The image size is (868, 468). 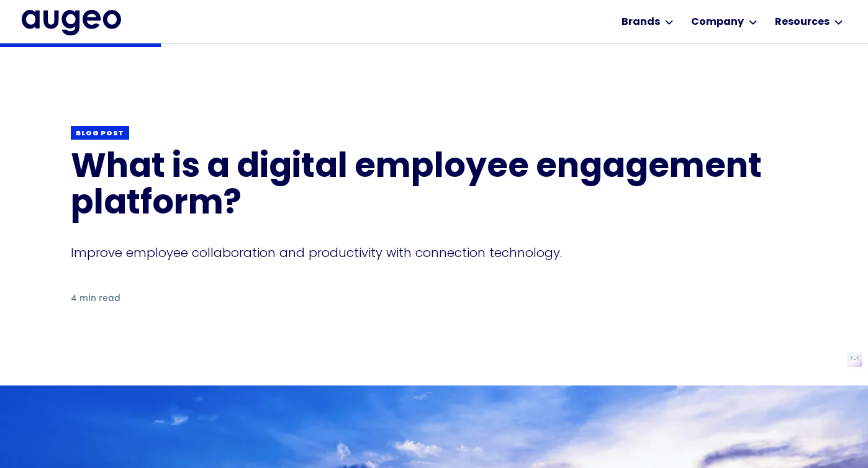 I want to click on div: Improve employee collaboration and productivity with connection technology., so click(x=434, y=252).